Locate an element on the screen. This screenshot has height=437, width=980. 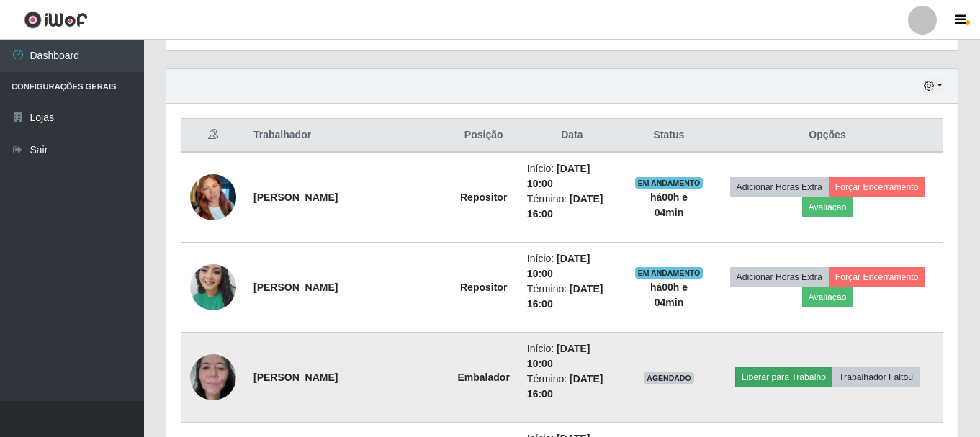
th: Data is located at coordinates (571, 135).